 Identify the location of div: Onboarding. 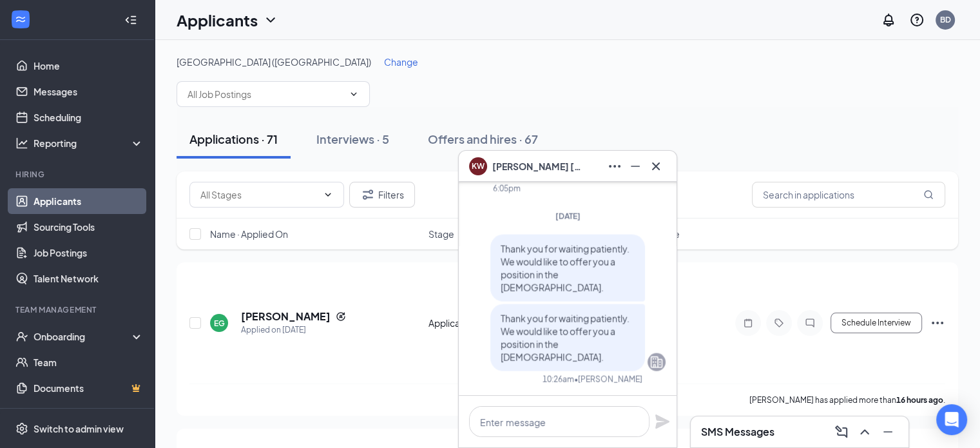
(83, 336).